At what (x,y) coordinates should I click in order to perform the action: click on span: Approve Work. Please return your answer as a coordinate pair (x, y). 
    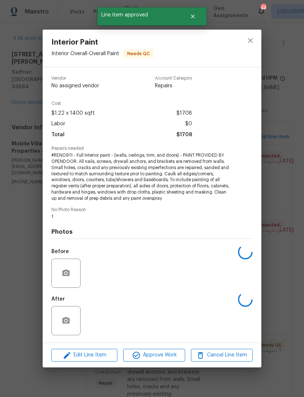
    Looking at the image, I should click on (154, 355).